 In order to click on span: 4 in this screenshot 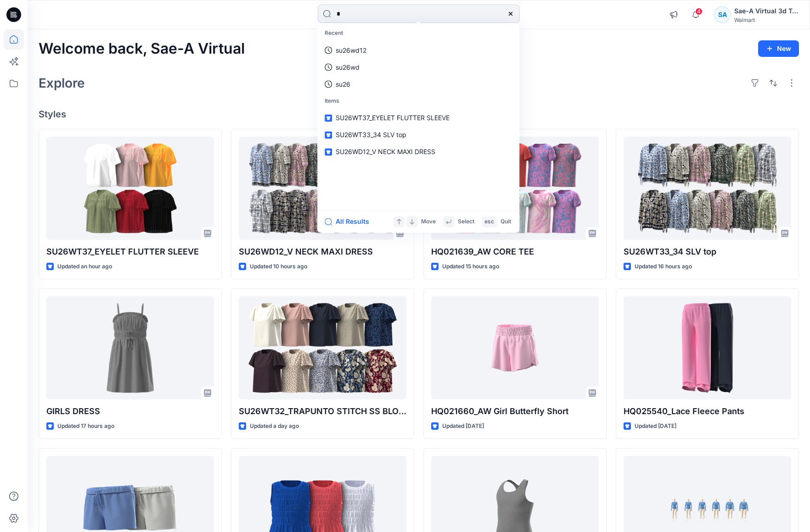, I will do `click(699, 11)`.